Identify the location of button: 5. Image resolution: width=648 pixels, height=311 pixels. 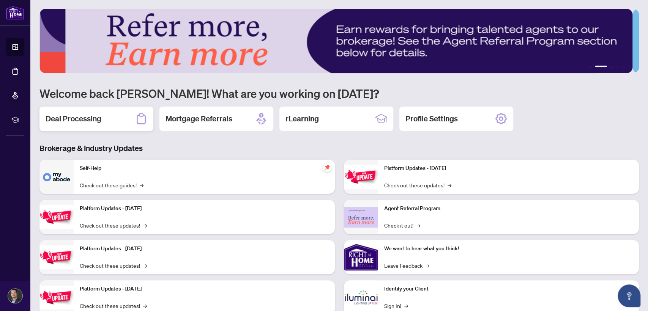
(623, 67).